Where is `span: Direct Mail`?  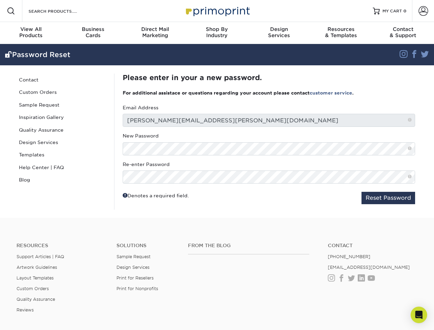
span: Direct Mail is located at coordinates (155, 29).